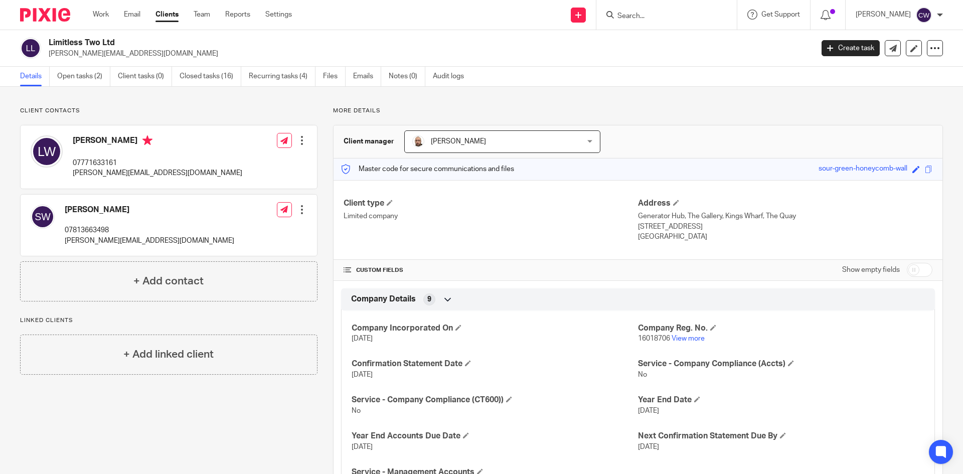 This screenshot has height=474, width=963. Describe the element at coordinates (101, 15) in the screenshot. I see `a: Work` at that location.